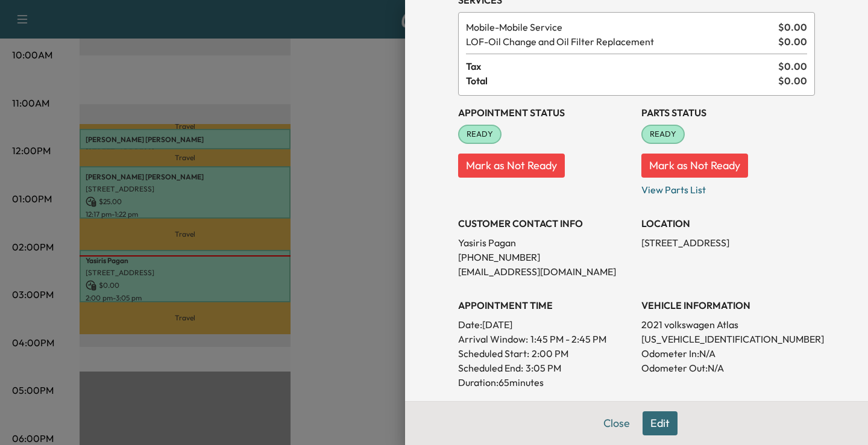  Describe the element at coordinates (545, 113) in the screenshot. I see `h3: Appointment Status` at that location.